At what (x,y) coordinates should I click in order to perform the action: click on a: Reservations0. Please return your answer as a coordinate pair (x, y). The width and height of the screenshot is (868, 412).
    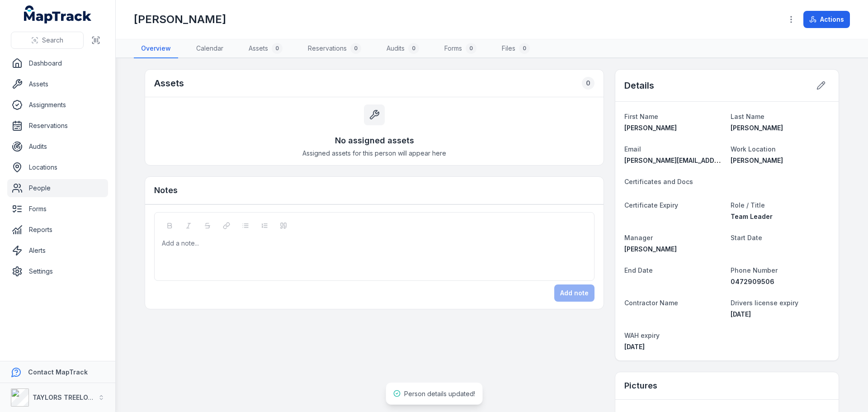
    Looking at the image, I should click on (335, 49).